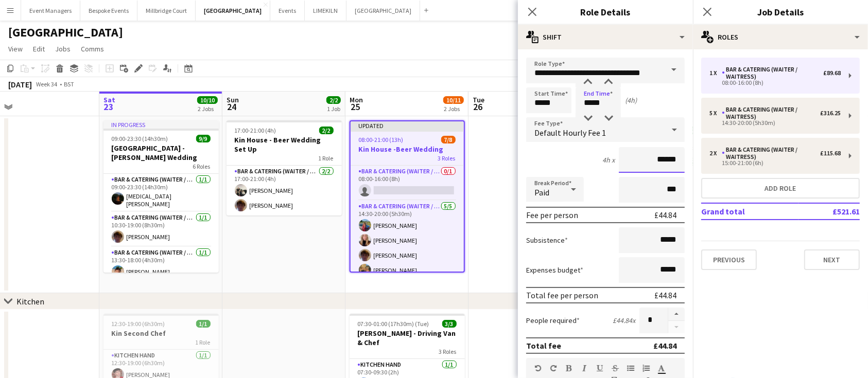 The image size is (868, 378). What do you see at coordinates (407, 183) in the screenshot?
I see `app-card-role: Bar & Catering (Waiter / waitress)0/108:00-16:00 (8h)` at bounding box center [407, 183].